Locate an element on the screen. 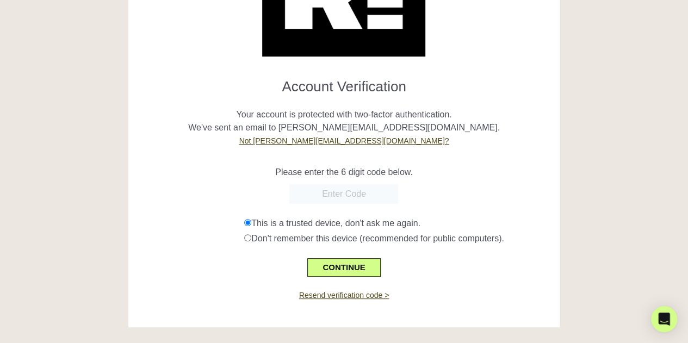  p: Please enter the 6 digit code below. is located at coordinates (344, 172).